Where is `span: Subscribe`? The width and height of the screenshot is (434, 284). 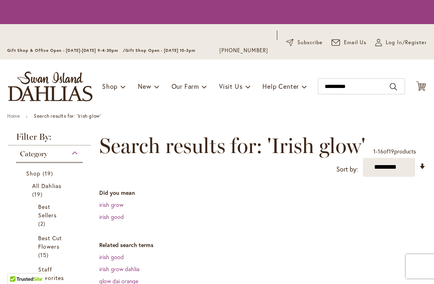
span: Subscribe is located at coordinates (310, 43).